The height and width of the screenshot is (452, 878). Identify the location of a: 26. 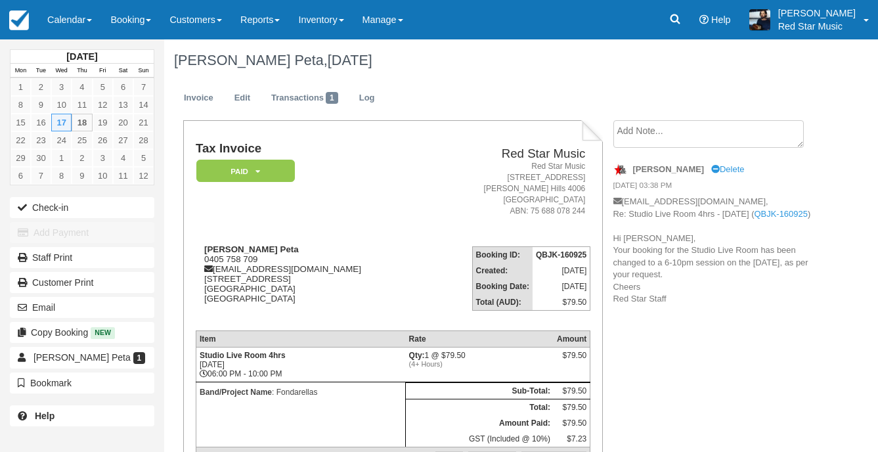
(102, 140).